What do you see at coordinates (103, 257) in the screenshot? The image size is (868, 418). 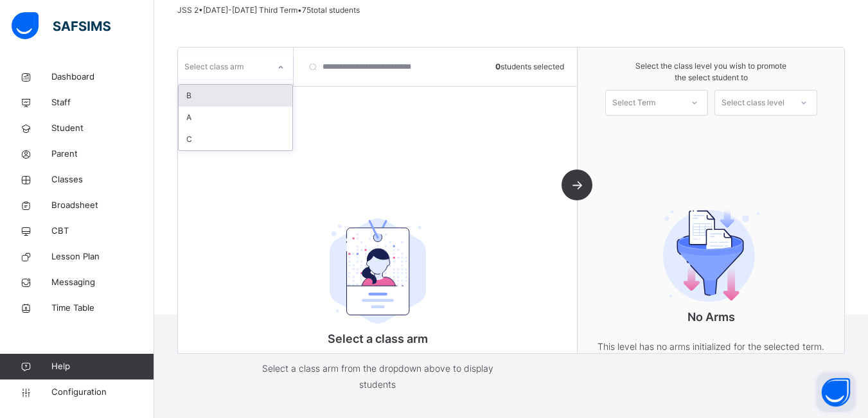 I see `span: Lesson Plan` at bounding box center [103, 257].